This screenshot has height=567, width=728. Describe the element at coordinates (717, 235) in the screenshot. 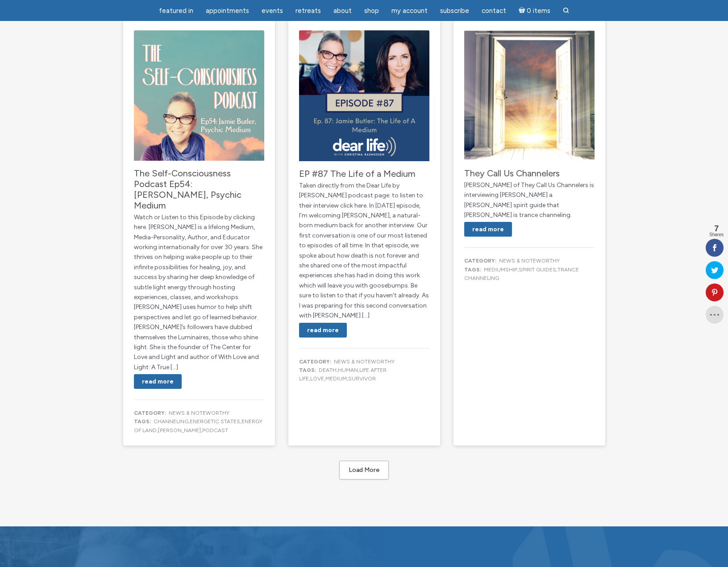

I see `span: Shares` at that location.